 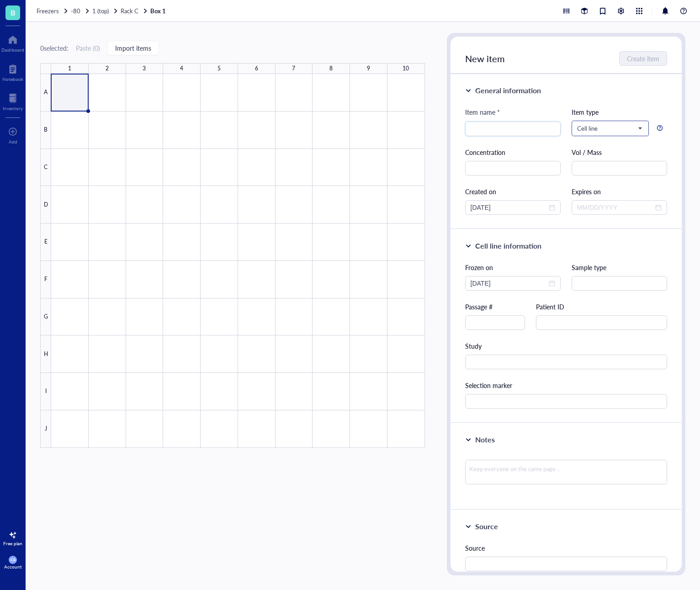 What do you see at coordinates (609, 128) in the screenshot?
I see `span: Cell line` at bounding box center [609, 128].